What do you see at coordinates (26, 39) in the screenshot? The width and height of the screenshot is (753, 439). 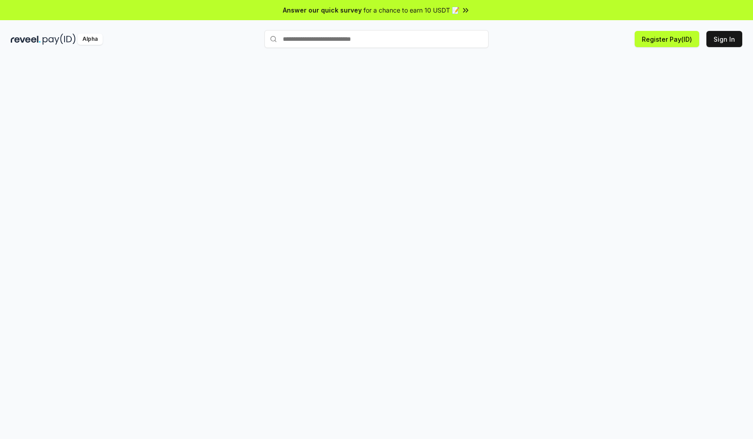 I see `img: reveel_dark` at bounding box center [26, 39].